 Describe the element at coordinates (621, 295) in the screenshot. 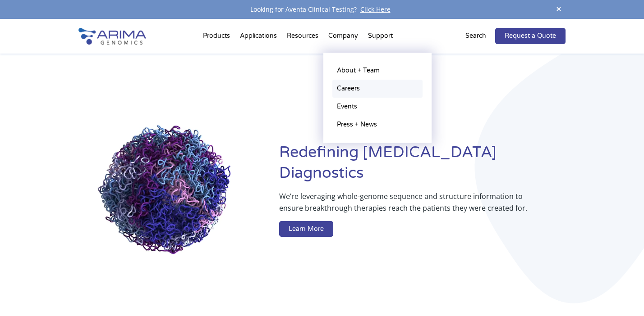

I see `div: Chat Widget` at that location.